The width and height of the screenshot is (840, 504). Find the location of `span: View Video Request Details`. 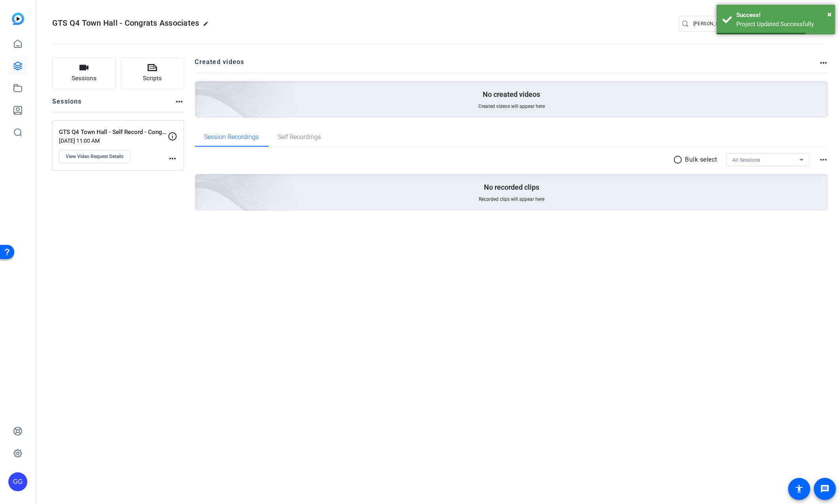

span: View Video Request Details is located at coordinates (94, 157).